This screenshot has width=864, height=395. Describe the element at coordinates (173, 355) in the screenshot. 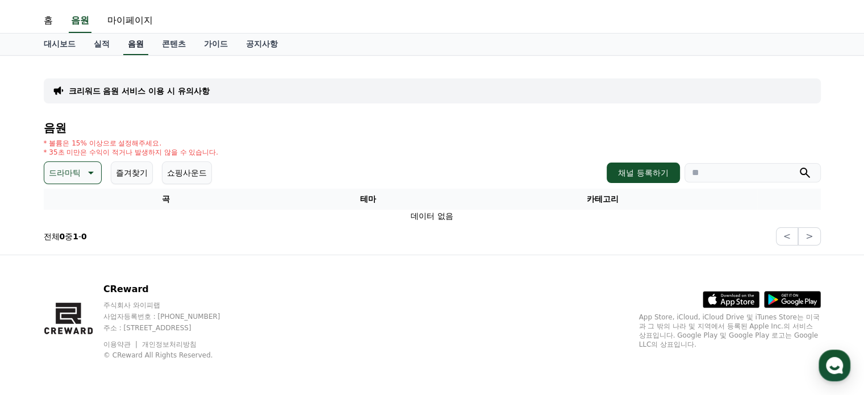

I see `p: © CReward All Rights Reserved.` at that location.